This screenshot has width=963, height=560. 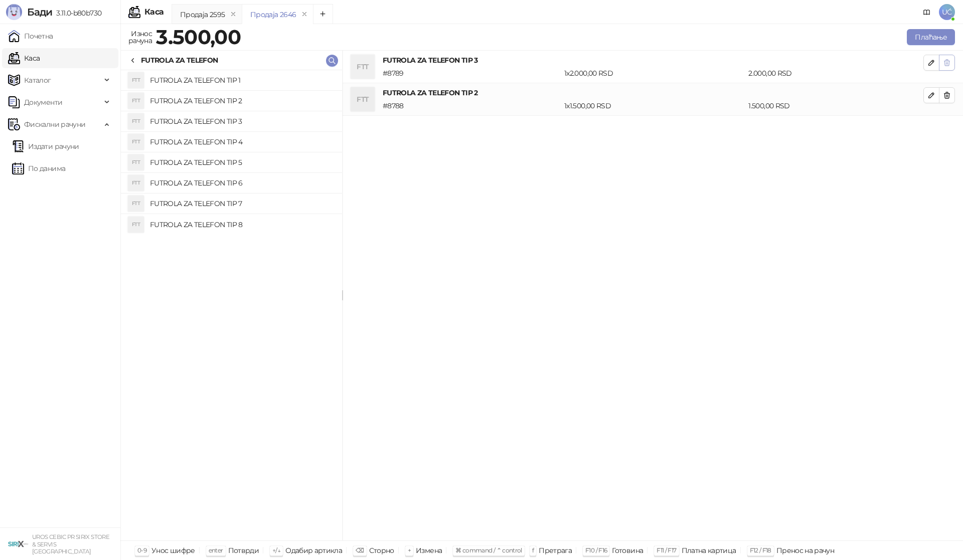 What do you see at coordinates (46, 146) in the screenshot?
I see `a: Издати рачуни` at bounding box center [46, 146].